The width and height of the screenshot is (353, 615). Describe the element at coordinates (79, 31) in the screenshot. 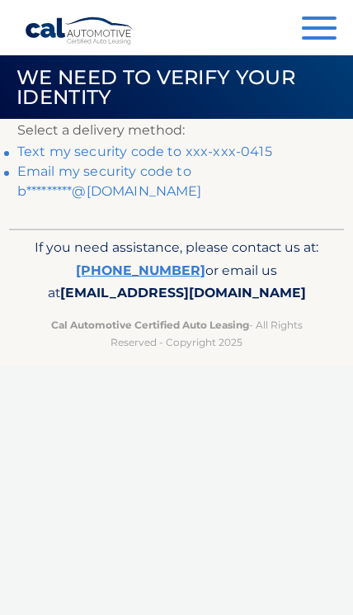

I see `a: Cal Automotive` at that location.